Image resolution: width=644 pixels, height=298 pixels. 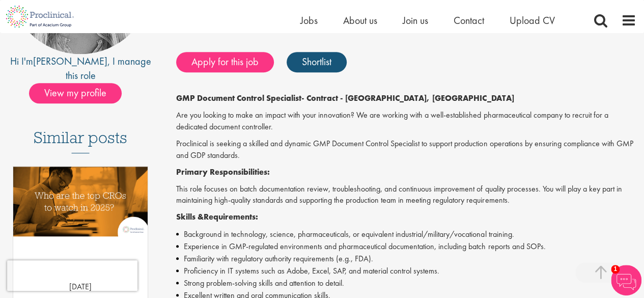 What do you see at coordinates (81, 201) in the screenshot?
I see `img: Top 10 CROs 2025 | Proclinical` at bounding box center [81, 201].